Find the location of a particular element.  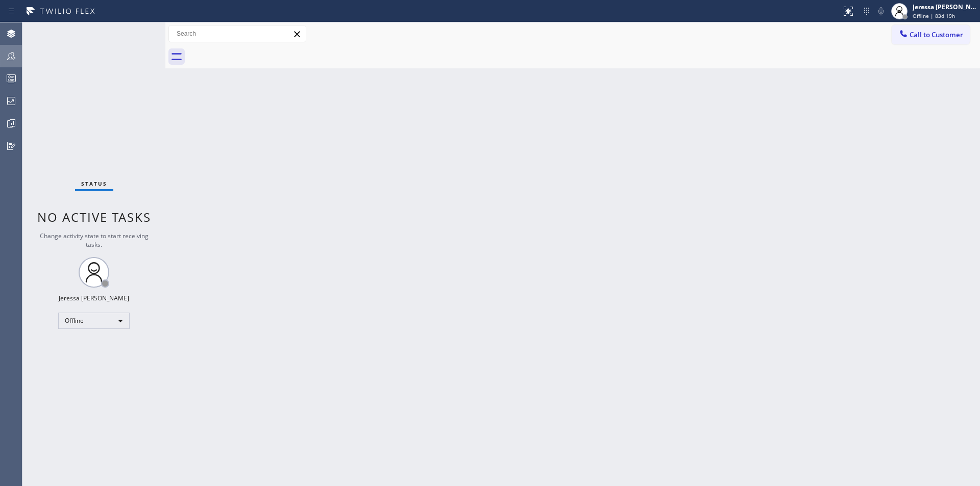

span: Call to Customer is located at coordinates (936, 35).